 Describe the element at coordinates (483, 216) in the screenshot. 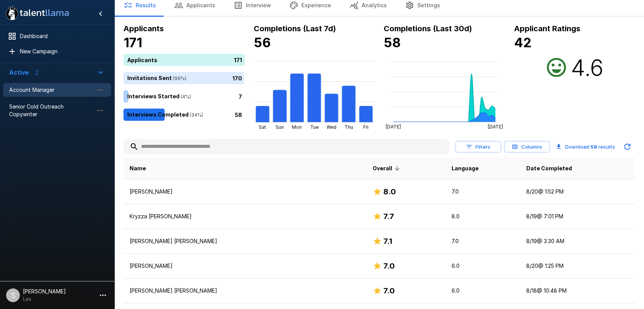

I see `p: 8.0` at that location.